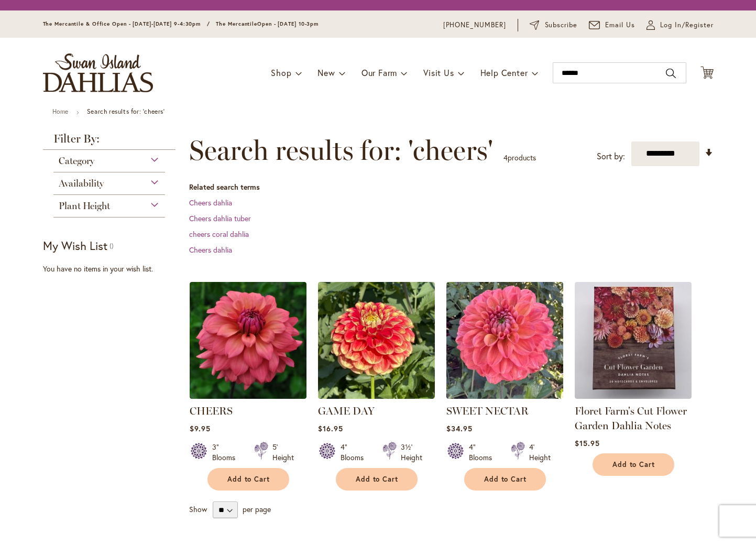 The width and height of the screenshot is (756, 544). Describe the element at coordinates (411, 452) in the screenshot. I see `div: 3½' Height` at that location.